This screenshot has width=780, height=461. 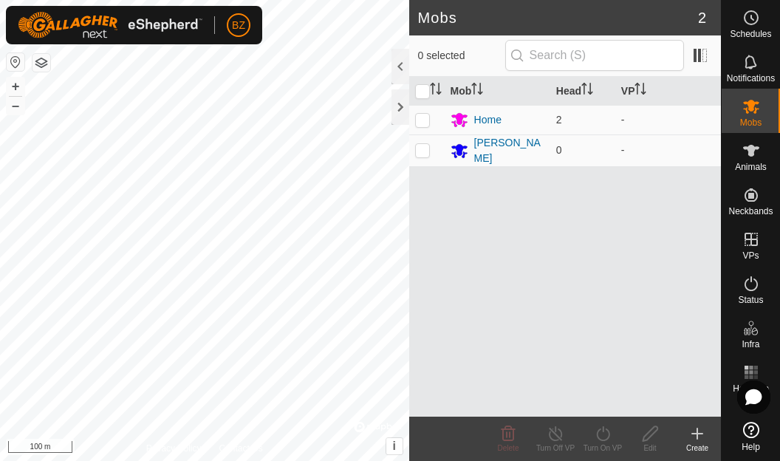 What do you see at coordinates (750, 344) in the screenshot?
I see `span: Infra` at bounding box center [750, 344].